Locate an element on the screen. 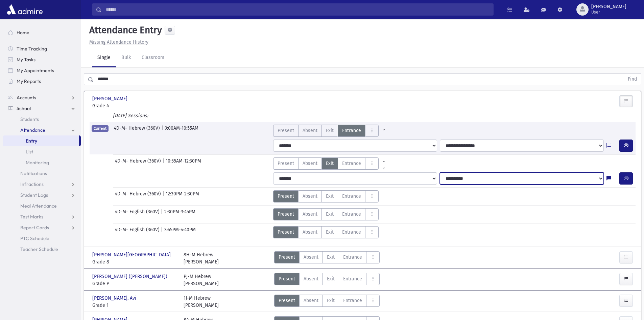  img: AdmirePro is located at coordinates (25, 9).